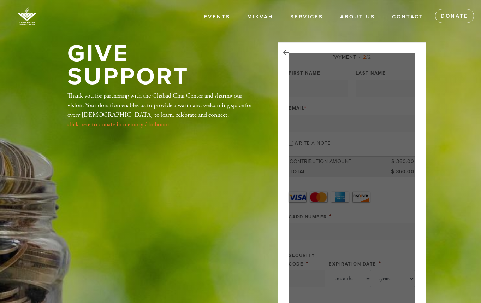 The width and height of the screenshot is (481, 303). I want to click on div: Thank you for partnering with the Chabad Chai Center and sharing our vision. Your donation enable..., so click(161, 110).